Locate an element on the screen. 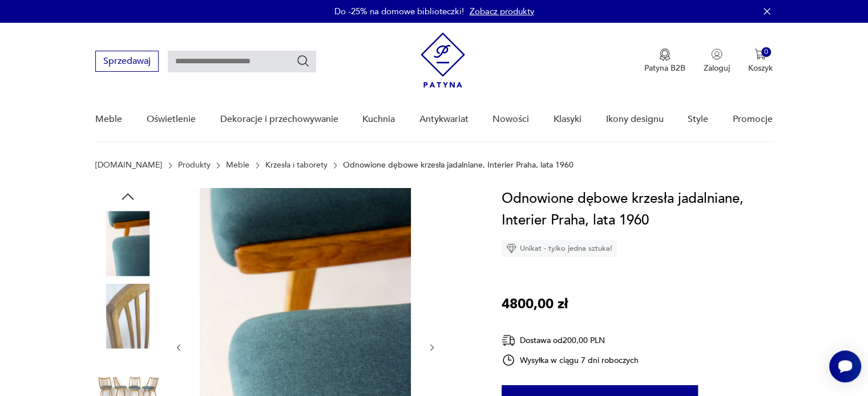 This screenshot has height=396, width=868. img: Ikona dostawy is located at coordinates (508, 340).